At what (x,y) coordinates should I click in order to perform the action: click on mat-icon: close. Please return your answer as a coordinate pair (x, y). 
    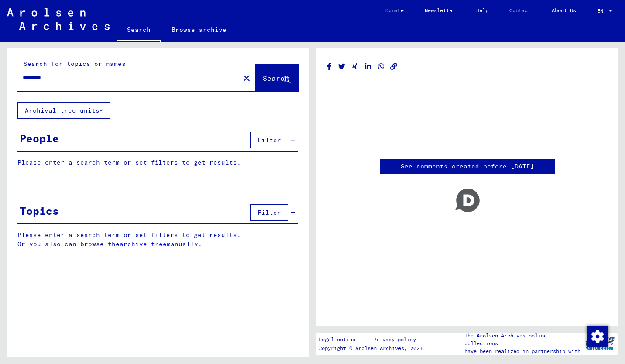
    Looking at the image, I should click on (247, 78).